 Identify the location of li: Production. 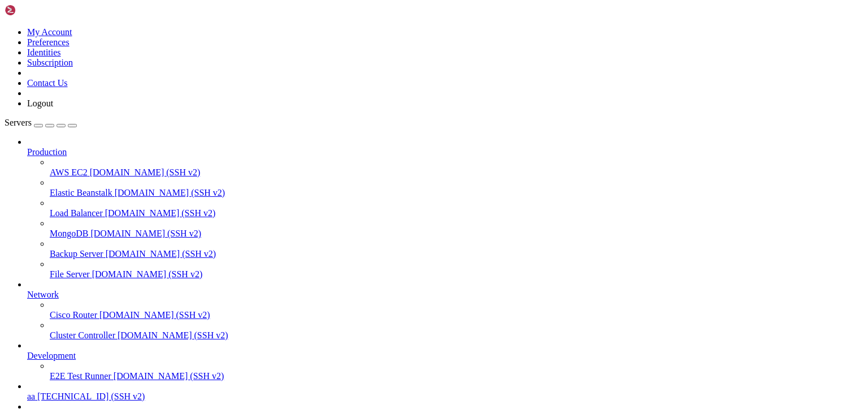
(446, 208).